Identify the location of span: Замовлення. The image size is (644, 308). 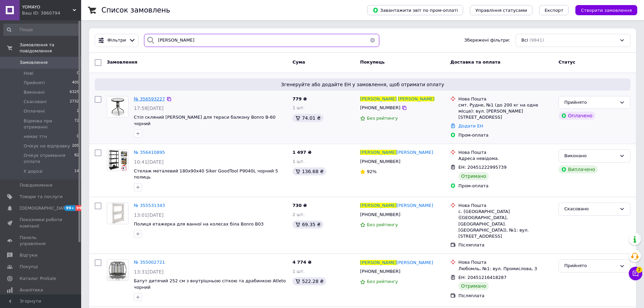
(34, 63).